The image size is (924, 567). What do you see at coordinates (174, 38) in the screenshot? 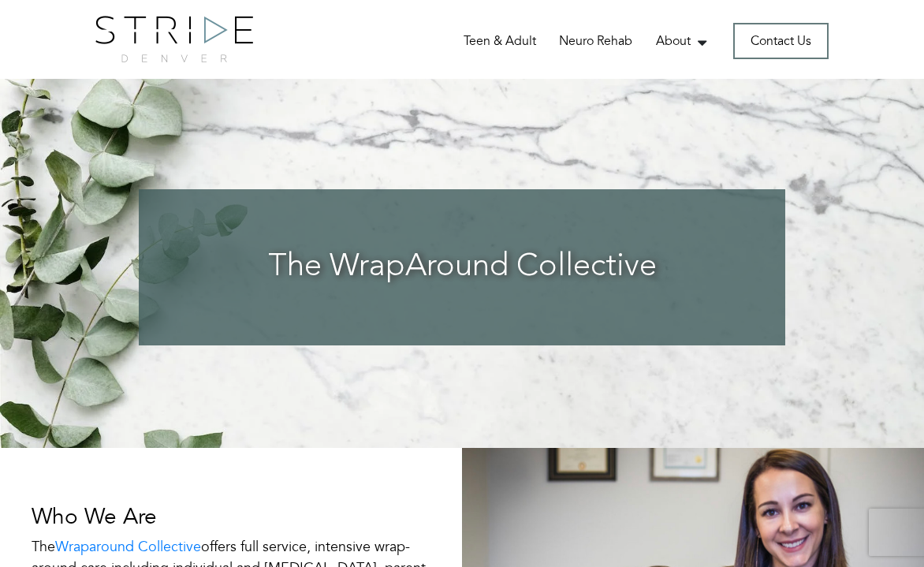
I see `img: logo.png` at bounding box center [174, 38].